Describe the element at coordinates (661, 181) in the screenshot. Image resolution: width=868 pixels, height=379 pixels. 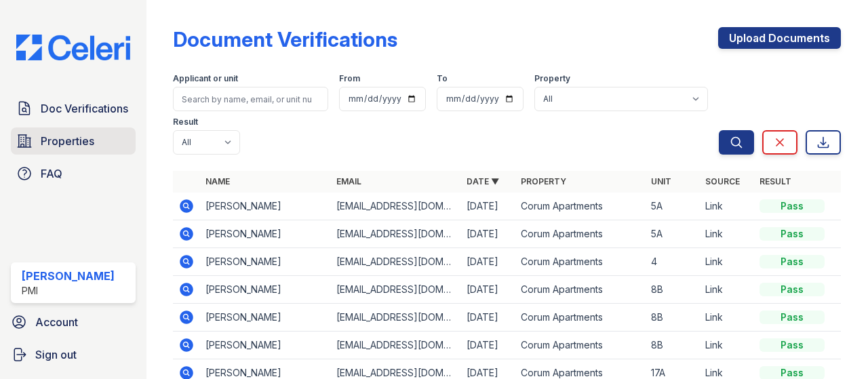
I see `a: Unit` at that location.